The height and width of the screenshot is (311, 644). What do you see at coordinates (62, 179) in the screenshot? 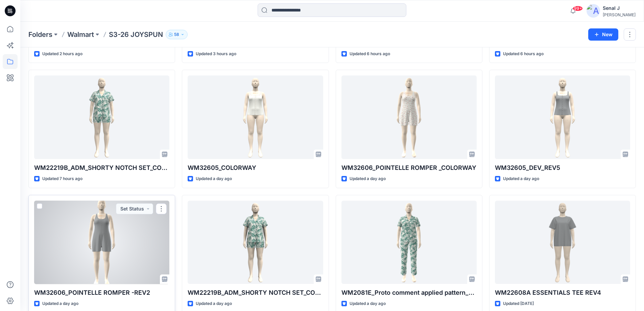
I see `p: Updated 7 hours ago` at bounding box center [62, 179].